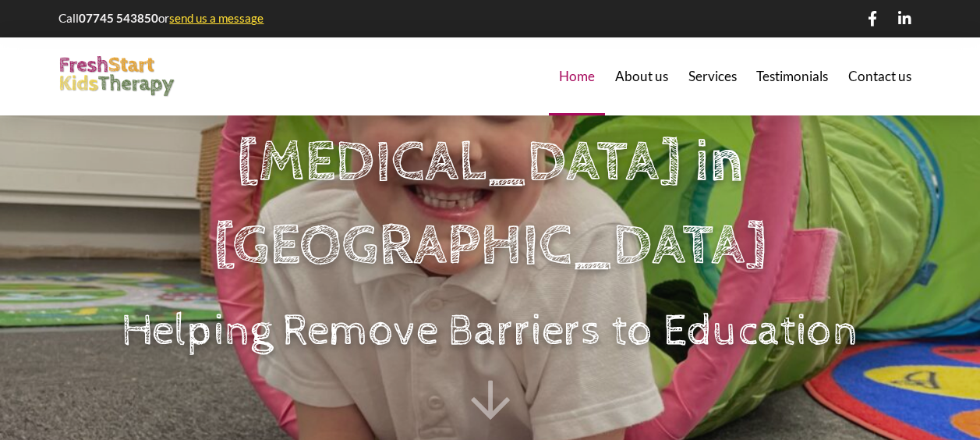 This screenshot has height=440, width=980. What do you see at coordinates (117, 76) in the screenshot?
I see `img: FreshStart Kids Therapy logo` at bounding box center [117, 76].